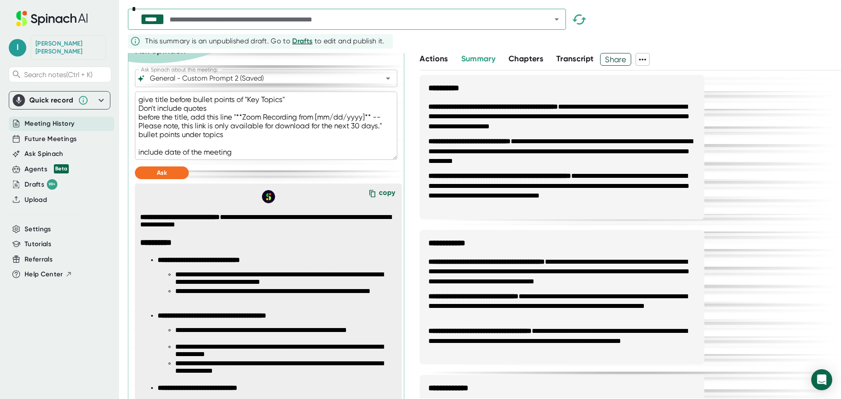 This screenshot has height=399, width=841. I want to click on span: Chapters, so click(526, 59).